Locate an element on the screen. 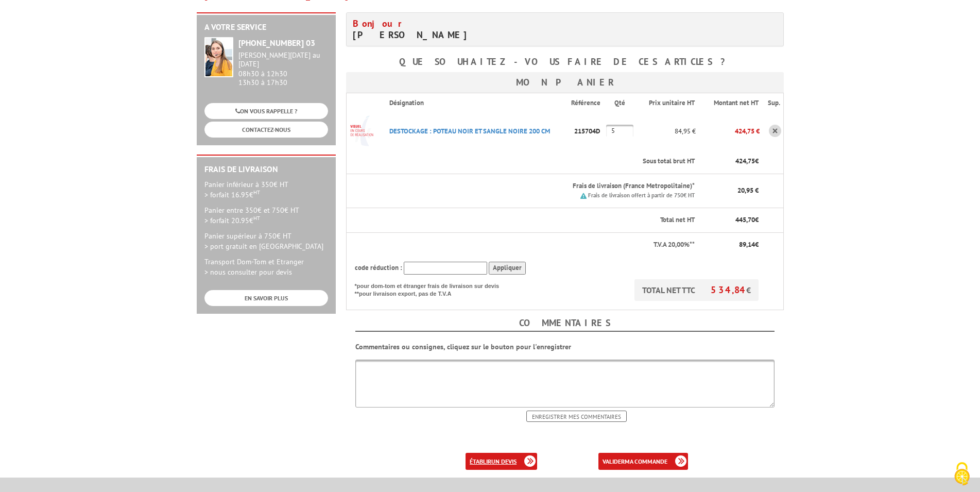 This screenshot has height=492, width=980. th: Sup. is located at coordinates (772, 102).